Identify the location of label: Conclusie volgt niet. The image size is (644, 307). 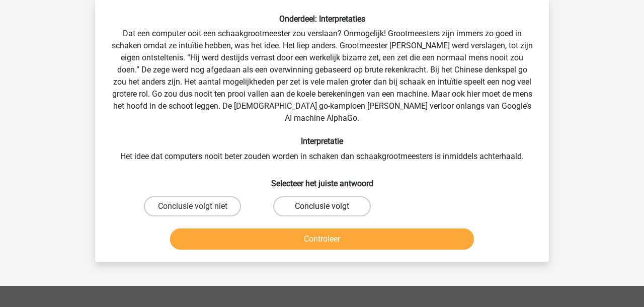
(192, 207).